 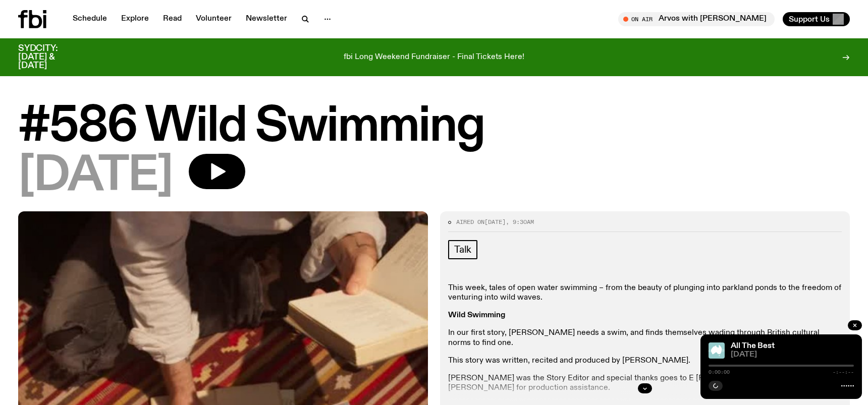 What do you see at coordinates (520, 222) in the screenshot?
I see `span: , 9:30am` at bounding box center [520, 222].